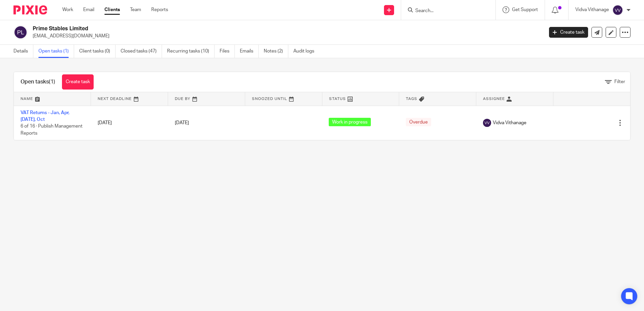 The width and height of the screenshot is (644, 311). Describe the element at coordinates (593, 10) in the screenshot. I see `p: Vidva Vithanage` at that location.